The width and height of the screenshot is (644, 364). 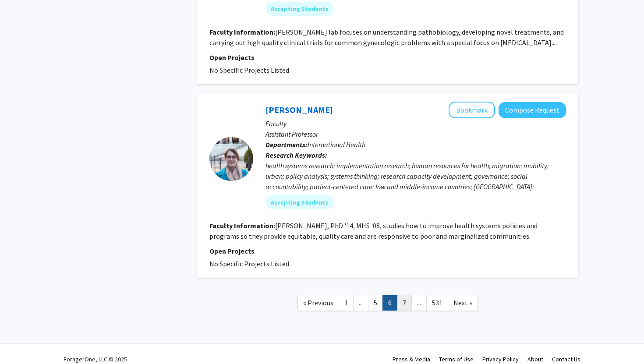 What do you see at coordinates (319, 303) in the screenshot?
I see `a: Previous` at bounding box center [319, 303].